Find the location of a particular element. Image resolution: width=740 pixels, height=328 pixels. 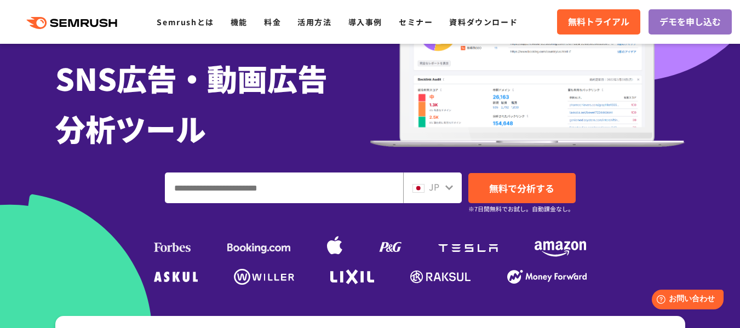

span: JP is located at coordinates (434, 187).